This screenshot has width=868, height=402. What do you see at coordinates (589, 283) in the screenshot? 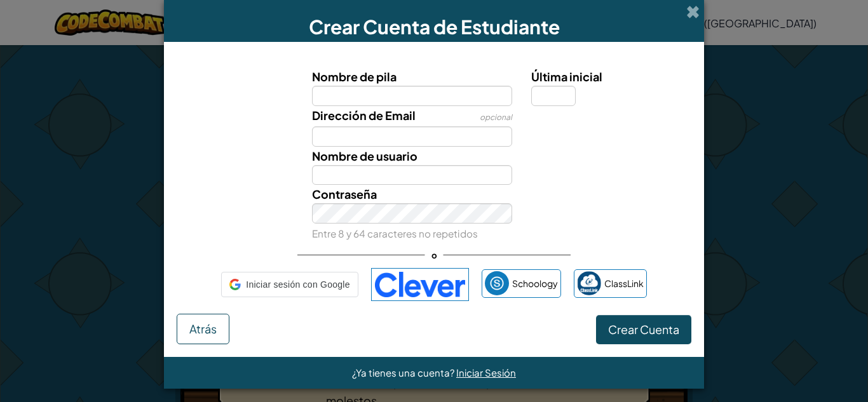
I see `img: classlink-logo-small.png` at bounding box center [589, 283].